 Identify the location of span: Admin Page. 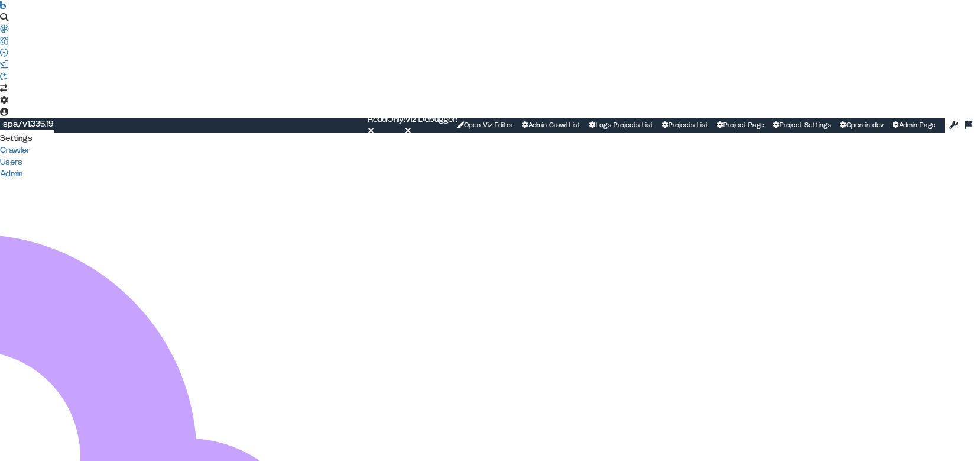
(917, 125).